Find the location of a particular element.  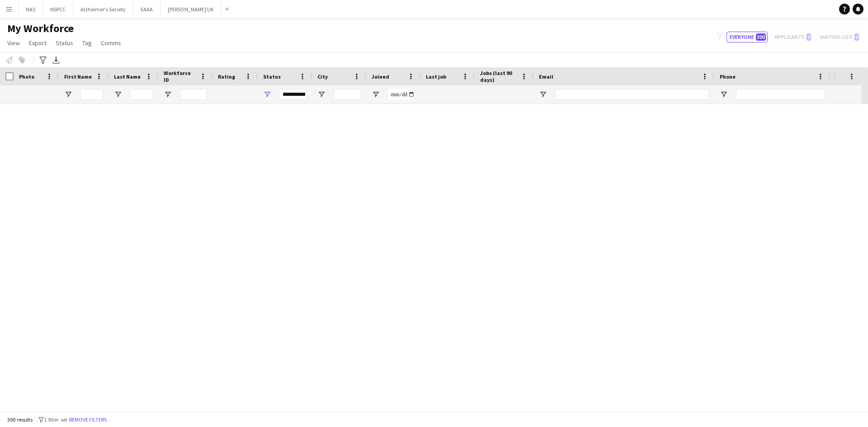

input: Joined Filter Input is located at coordinates (402, 94).